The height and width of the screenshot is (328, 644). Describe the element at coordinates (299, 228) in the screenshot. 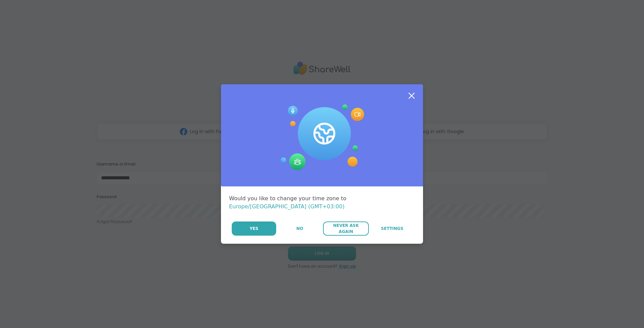

I see `button: No` at that location.